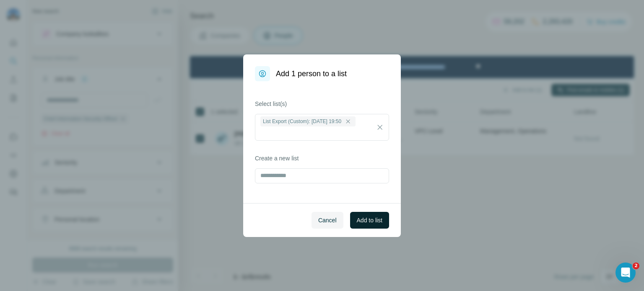  Describe the element at coordinates (322, 104) in the screenshot. I see `label: Select list(s)` at that location.